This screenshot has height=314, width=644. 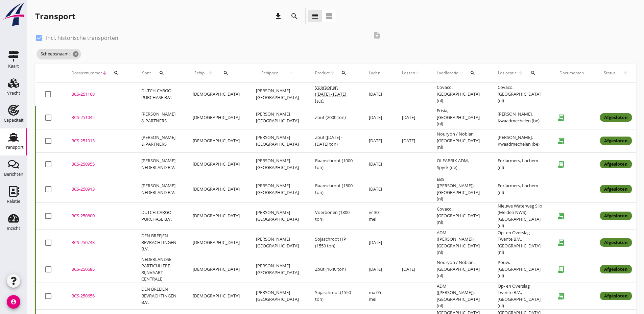 I want to click on div: BCS-251042, so click(x=98, y=117).